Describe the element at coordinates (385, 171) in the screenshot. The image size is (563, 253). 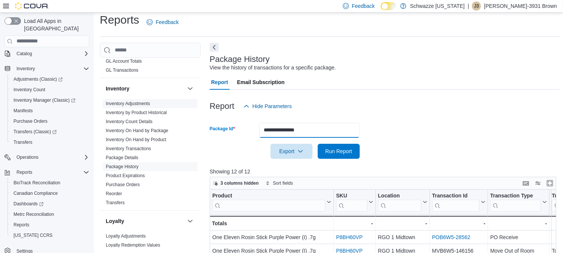
I see `p: Showing 12 of 12` at that location.